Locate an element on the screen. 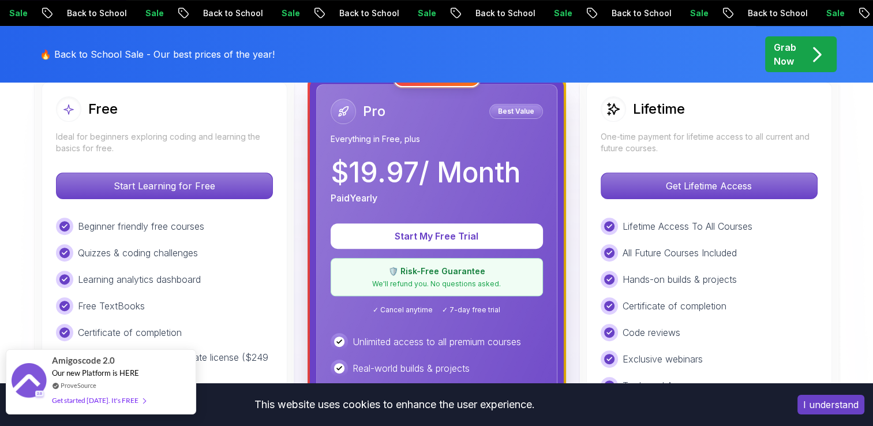 This screenshot has width=873, height=426. p: Grab Now is located at coordinates (785, 54).